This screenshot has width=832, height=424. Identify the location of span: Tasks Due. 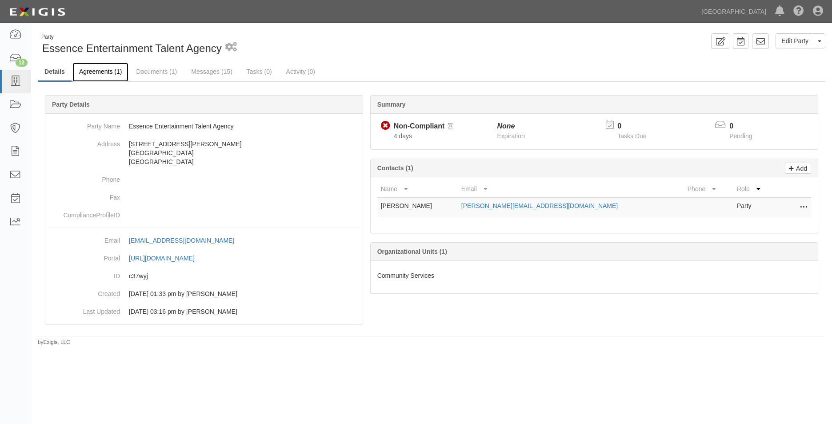
(631, 136).